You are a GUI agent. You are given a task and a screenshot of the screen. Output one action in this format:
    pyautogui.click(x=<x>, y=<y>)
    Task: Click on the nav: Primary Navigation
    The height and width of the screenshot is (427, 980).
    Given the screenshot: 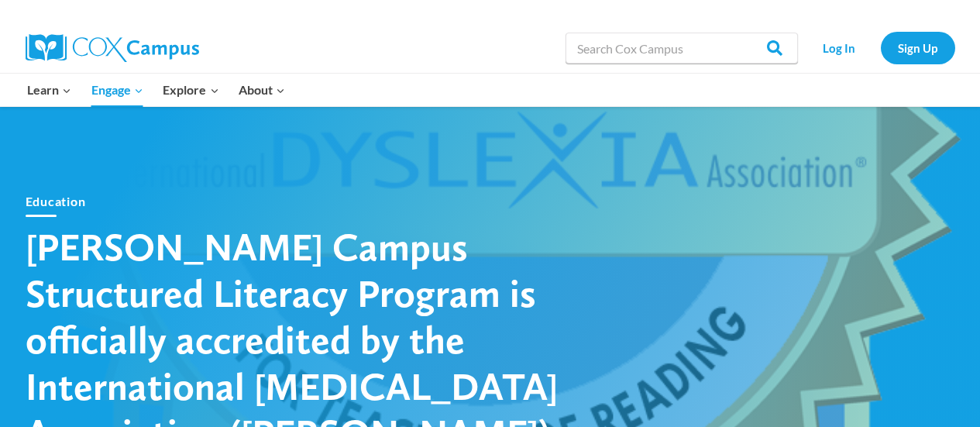 What is the action you would take?
    pyautogui.click(x=156, y=90)
    